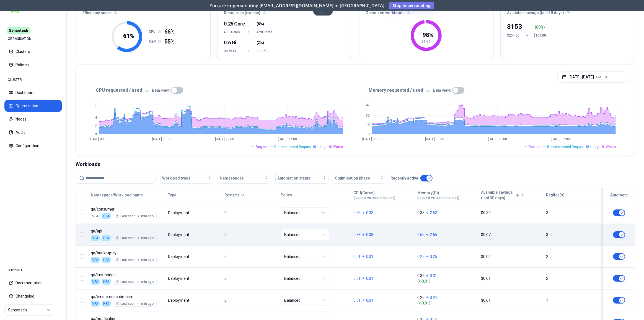 This screenshot has height=320, width=644. Describe the element at coordinates (33, 119) in the screenshot. I see `button: Nodes` at that location.